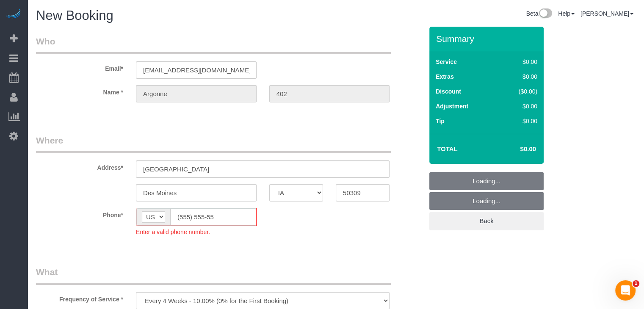 This screenshot has height=309, width=644. What do you see at coordinates (452, 106) in the screenshot?
I see `label: Adjustment` at bounding box center [452, 106].